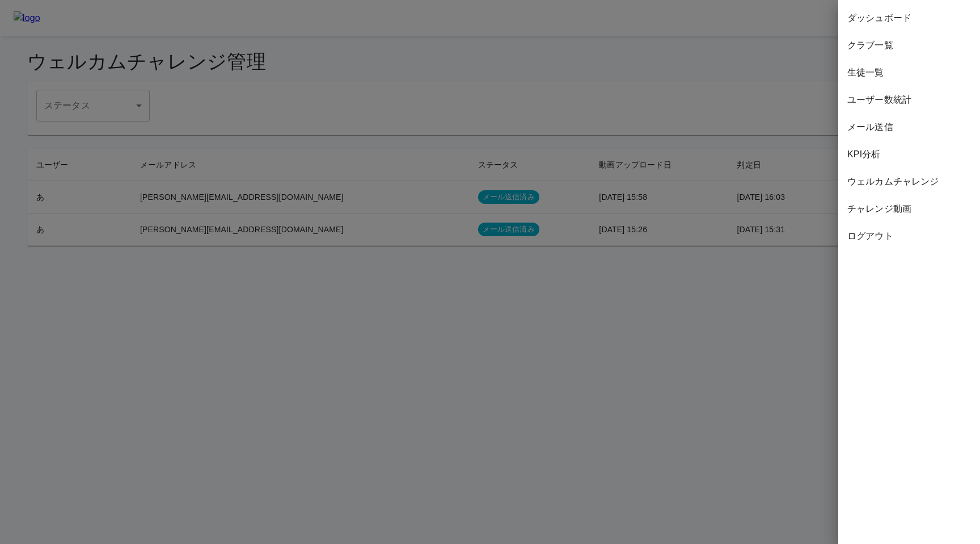 This screenshot has width=980, height=544. What do you see at coordinates (909, 209) in the screenshot?
I see `span: チャレンジ動画` at bounding box center [909, 209].